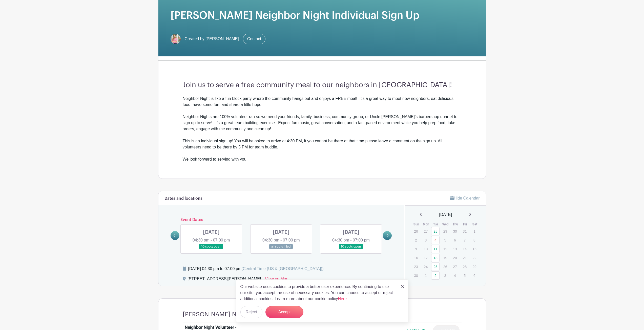  Describe the element at coordinates (342, 299) in the screenshot. I see `a: Here` at that location.